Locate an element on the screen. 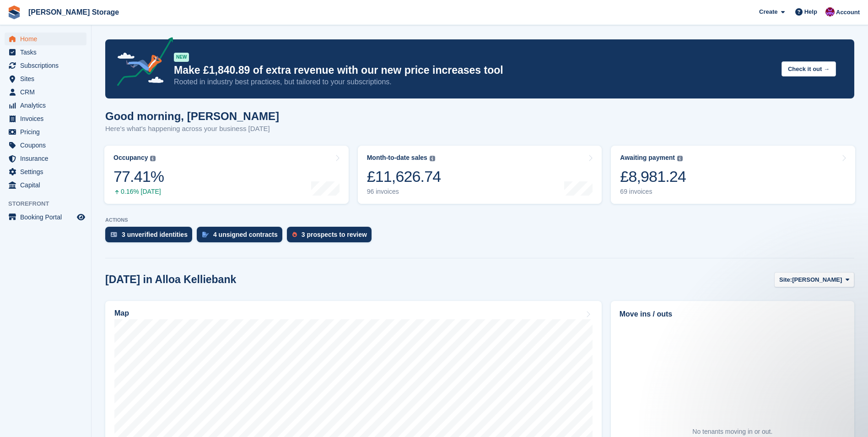 This screenshot has width=868, height=437. span: Sites is located at coordinates (48, 79).